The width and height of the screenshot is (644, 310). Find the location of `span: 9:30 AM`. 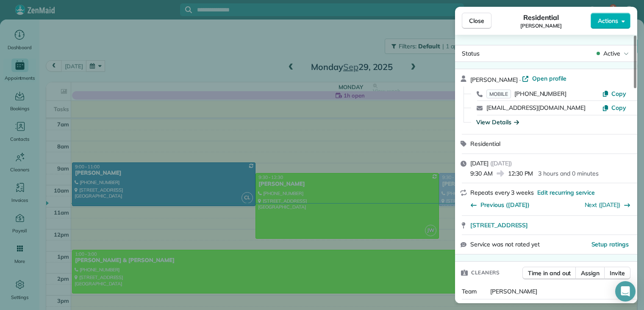

span: 9:30 AM is located at coordinates (482, 173).